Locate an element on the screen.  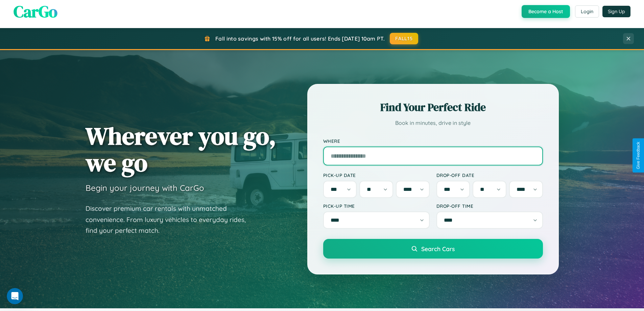
label: Pick-up Time is located at coordinates (376, 205).